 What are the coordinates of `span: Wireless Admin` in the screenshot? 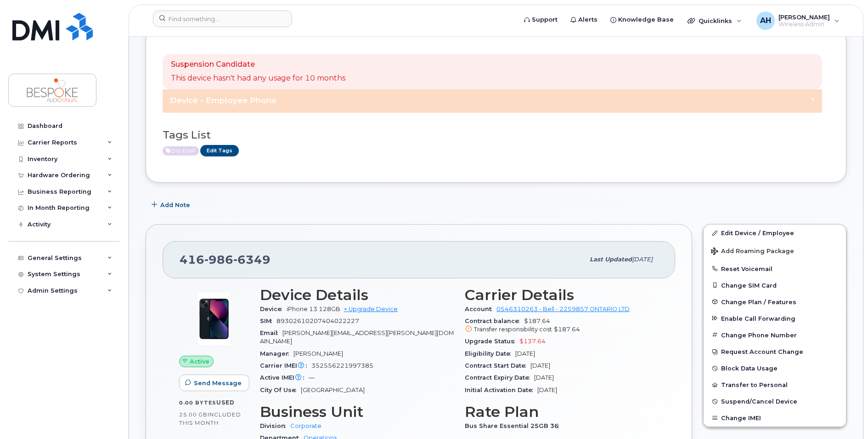 It's located at (804, 24).